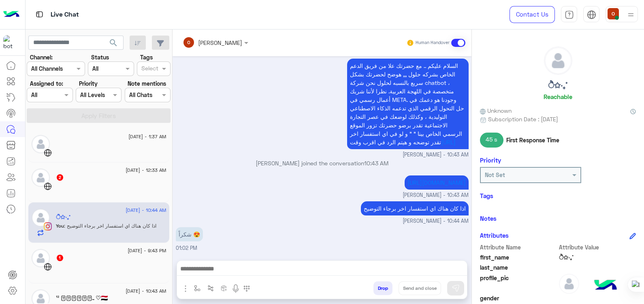 This screenshot has width=644, height=304. What do you see at coordinates (60, 177) in the screenshot?
I see `span: 2` at bounding box center [60, 177].